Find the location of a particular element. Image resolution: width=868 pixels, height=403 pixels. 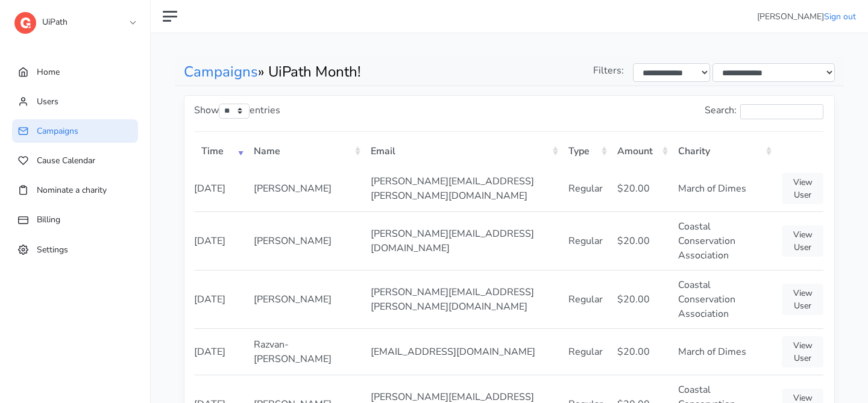

label: Search: is located at coordinates (763, 110).